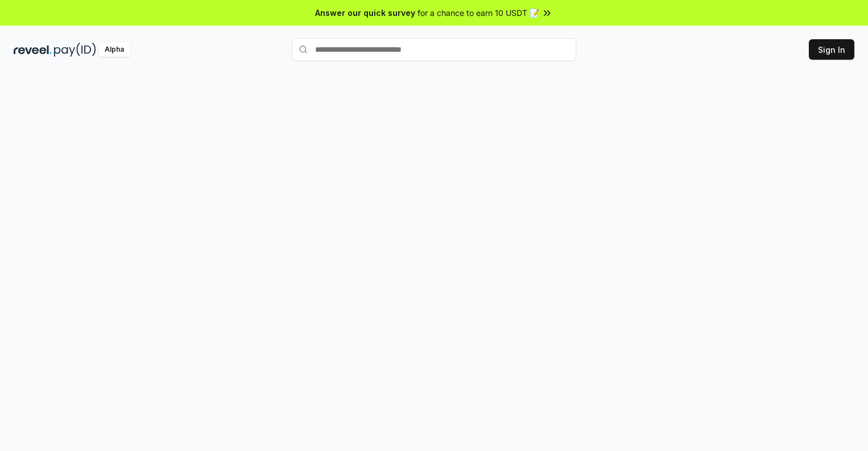 The height and width of the screenshot is (451, 868). I want to click on img: pay_id, so click(75, 50).